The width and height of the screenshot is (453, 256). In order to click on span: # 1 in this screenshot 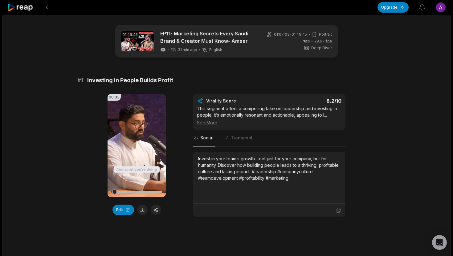, I will do `click(80, 80)`.